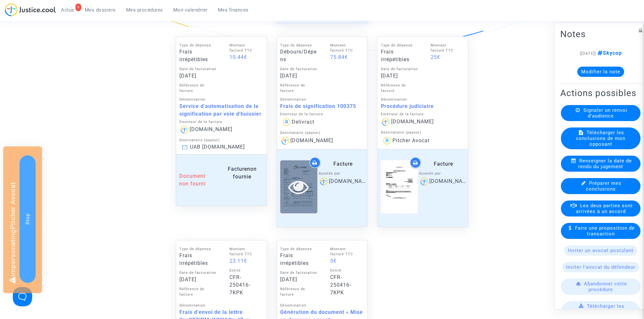 The width and height of the screenshot is (644, 319). What do you see at coordinates (322, 106) in the screenshot?
I see `div: Frais de signification 100375` at bounding box center [322, 106].